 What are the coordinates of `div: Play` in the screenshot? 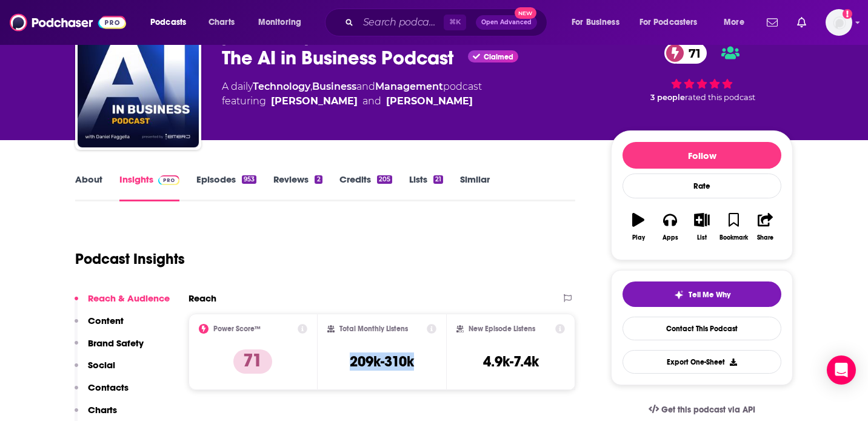 It's located at (639, 238).